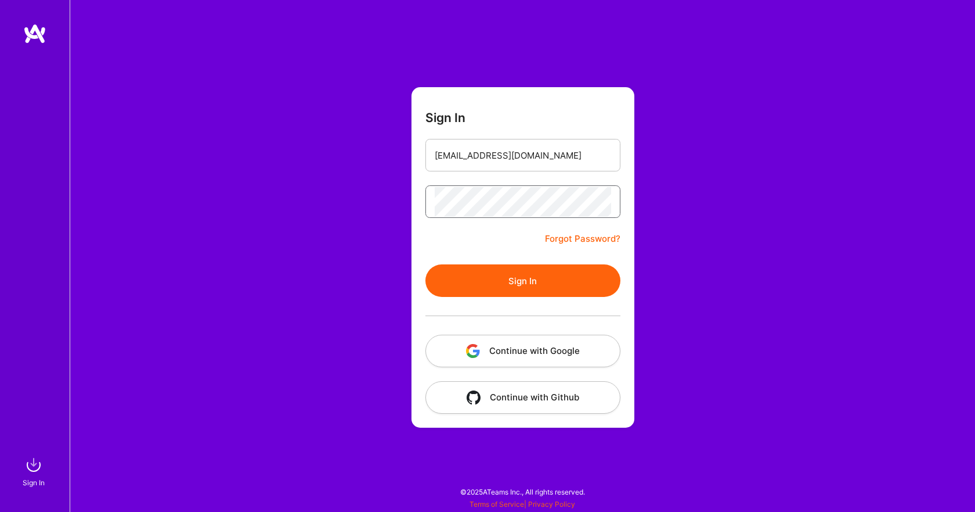 The height and width of the screenshot is (512, 975). I want to click on img: logo, so click(35, 34).